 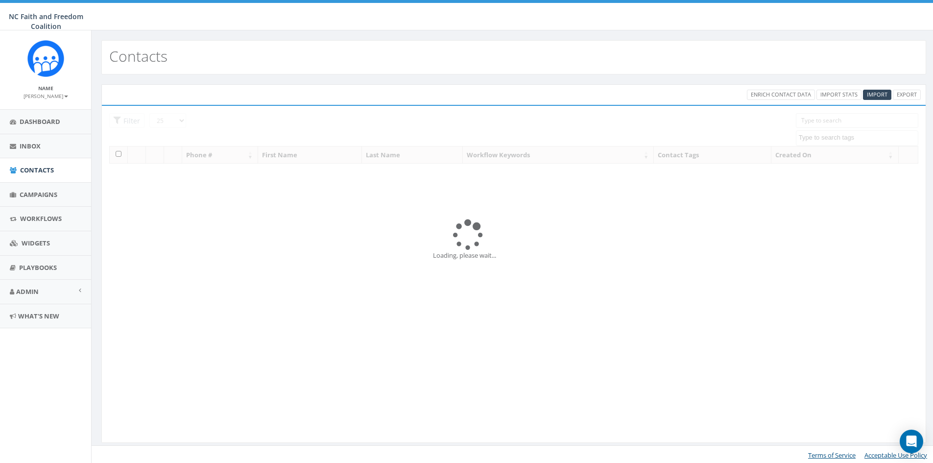 I want to click on a: Export, so click(x=907, y=95).